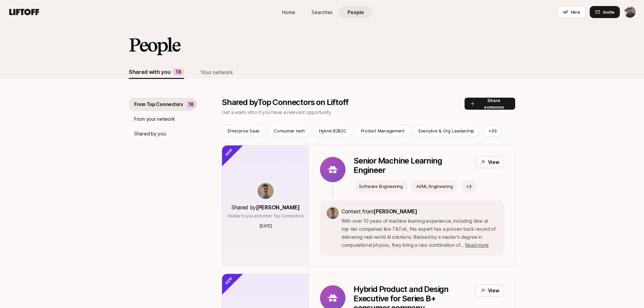 The image size is (644, 308). Describe the element at coordinates (468, 186) in the screenshot. I see `button: +3` at that location.